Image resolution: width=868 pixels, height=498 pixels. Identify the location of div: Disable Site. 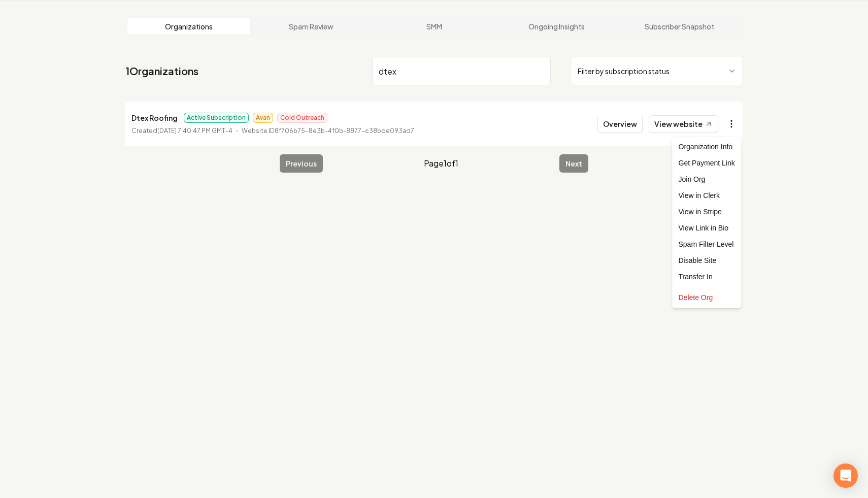
(706, 261).